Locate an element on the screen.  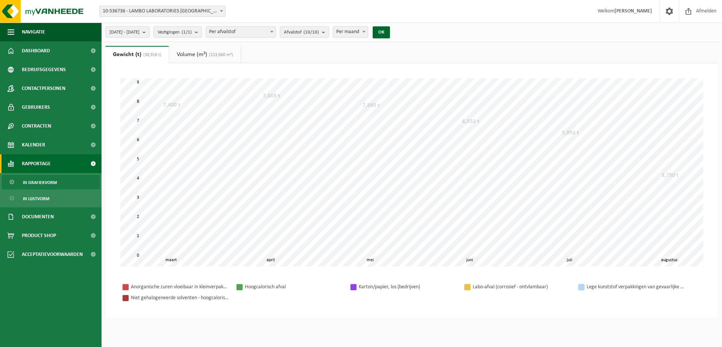
span: Gebruikers is located at coordinates (36, 107).